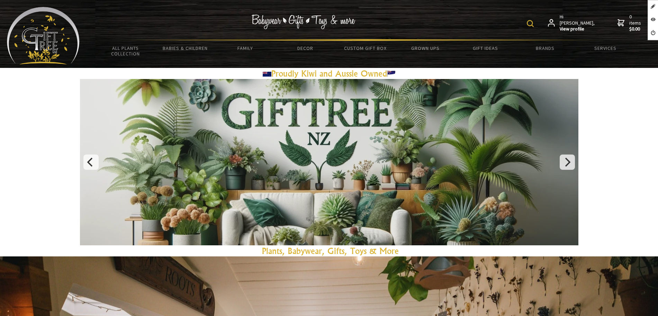  What do you see at coordinates (545, 48) in the screenshot?
I see `a: Brands` at bounding box center [545, 48].